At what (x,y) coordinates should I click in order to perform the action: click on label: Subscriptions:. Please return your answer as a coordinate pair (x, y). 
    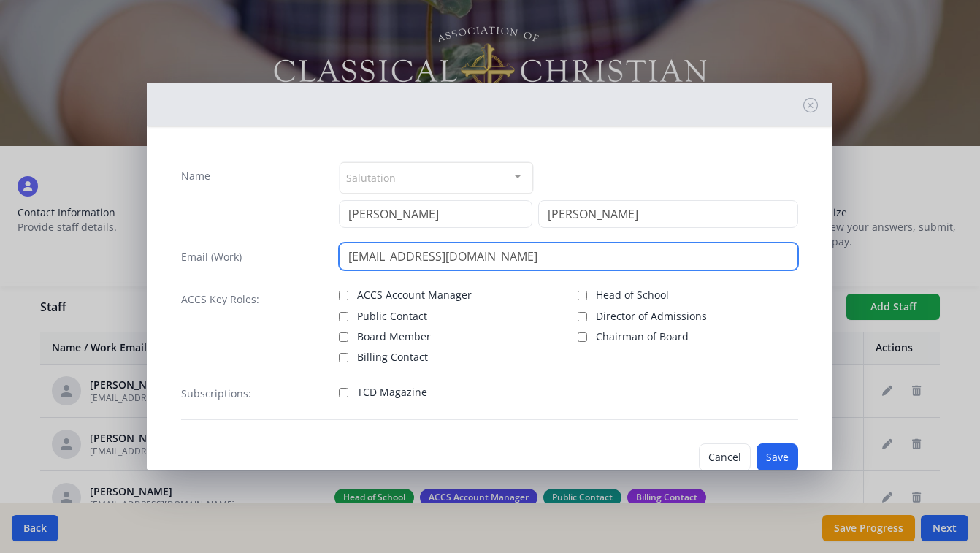
    Looking at the image, I should click on (216, 394).